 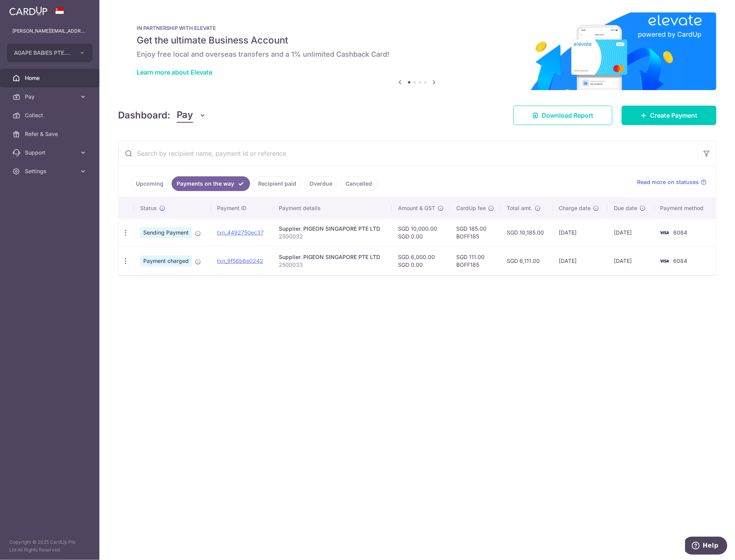 What do you see at coordinates (574, 208) in the screenshot?
I see `span: Charge date` at bounding box center [574, 208].